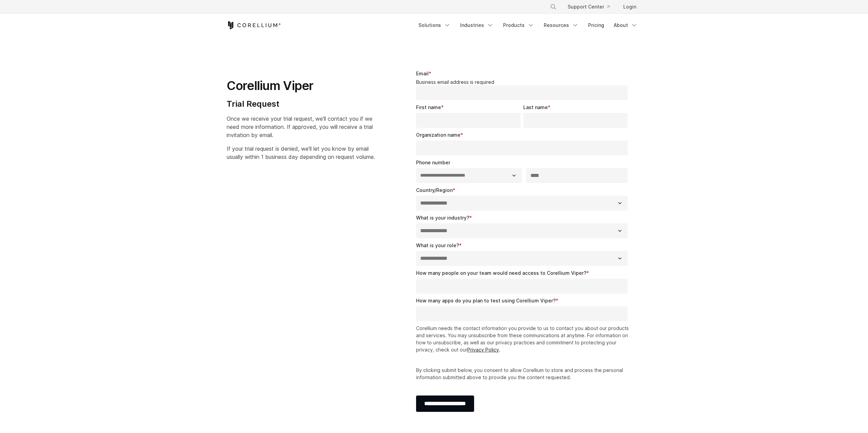 The image size is (868, 433). What do you see at coordinates (519, 25) in the screenshot?
I see `a: Products` at bounding box center [519, 25].